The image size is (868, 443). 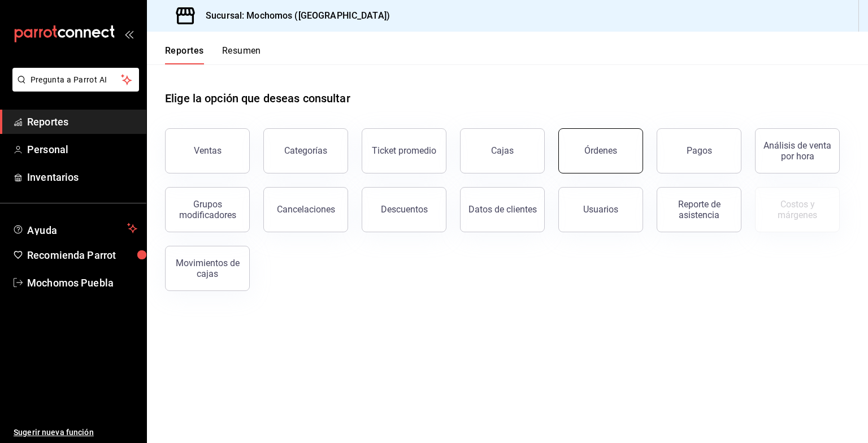 What do you see at coordinates (403, 151) in the screenshot?
I see `div: Ticket promedio` at bounding box center [403, 151].